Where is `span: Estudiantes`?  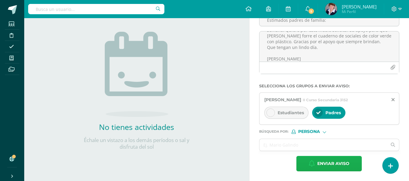 span: Estudiantes is located at coordinates (290, 113).